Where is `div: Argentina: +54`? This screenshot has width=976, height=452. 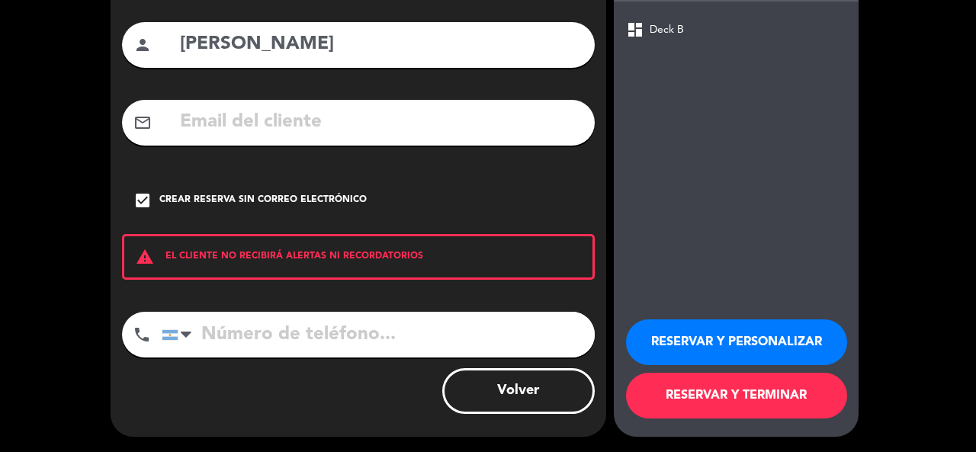
div: Argentina: +54 is located at coordinates (180, 335).